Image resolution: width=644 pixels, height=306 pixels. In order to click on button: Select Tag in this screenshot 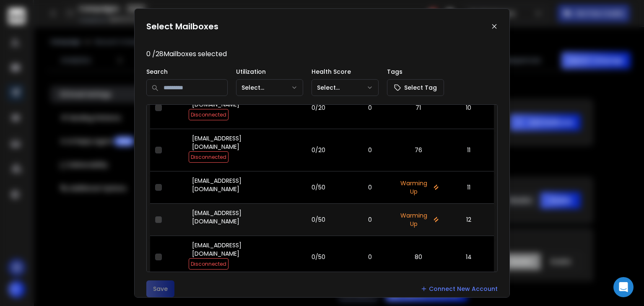, I will do `click(415, 88)`.